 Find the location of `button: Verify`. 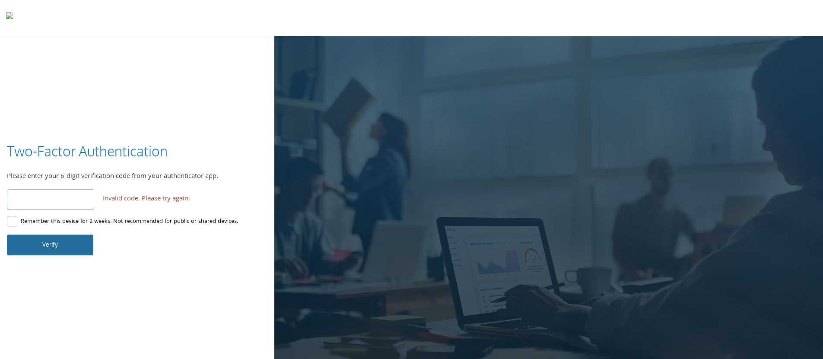

button: Verify is located at coordinates (50, 245).